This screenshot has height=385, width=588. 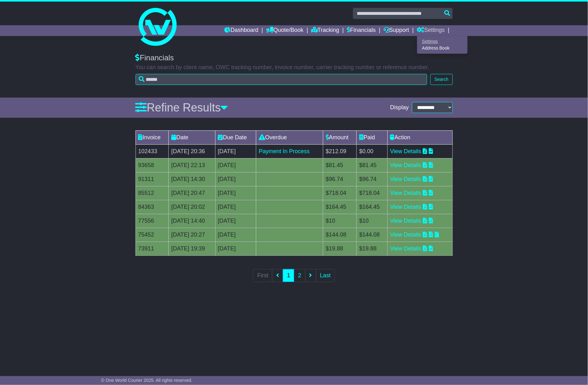 What do you see at coordinates (181, 108) in the screenshot?
I see `a: Refine Results` at bounding box center [181, 108].